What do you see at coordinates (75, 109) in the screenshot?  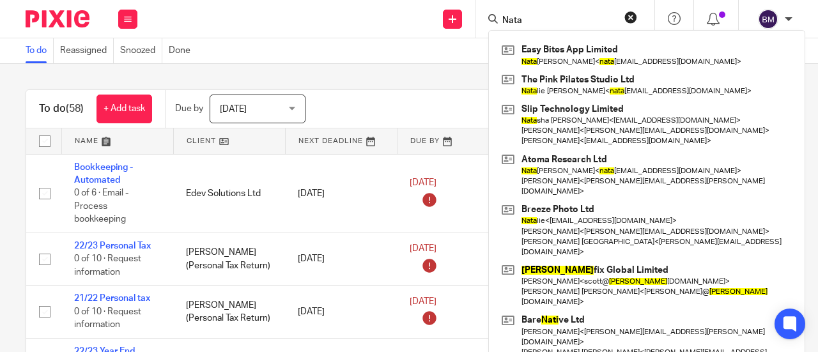 I see `span: (58)` at bounding box center [75, 109].